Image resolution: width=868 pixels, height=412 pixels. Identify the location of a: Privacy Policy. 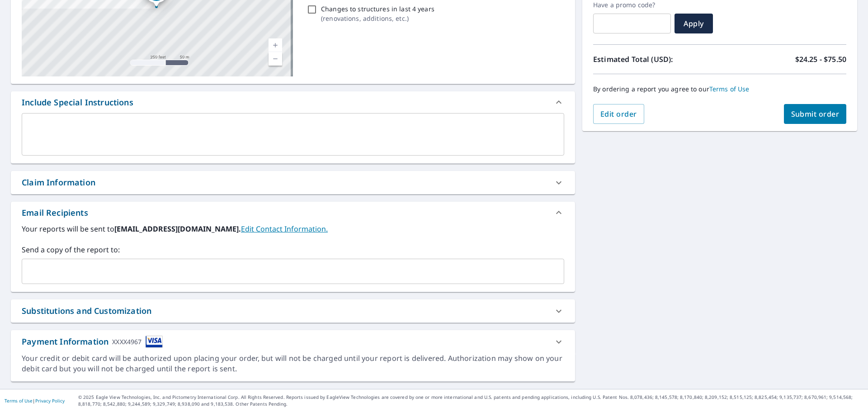
(50, 401).